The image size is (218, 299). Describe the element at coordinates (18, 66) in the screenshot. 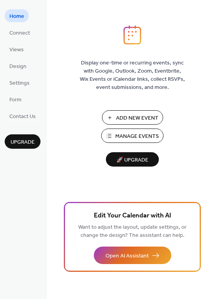

I see `span: Design` at that location.